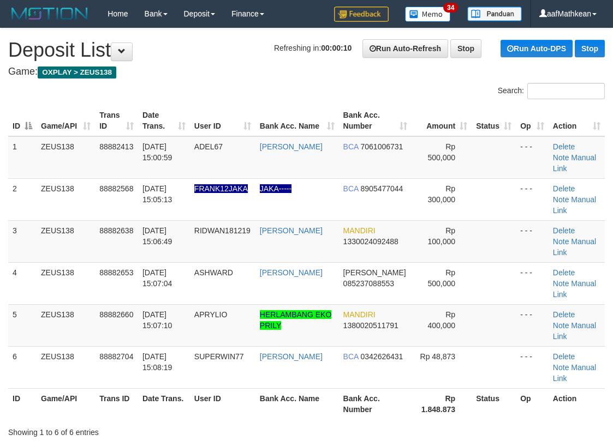 The width and height of the screenshot is (613, 447). Describe the element at coordinates (441, 404) in the screenshot. I see `th: Rp 1.848.873` at that location.